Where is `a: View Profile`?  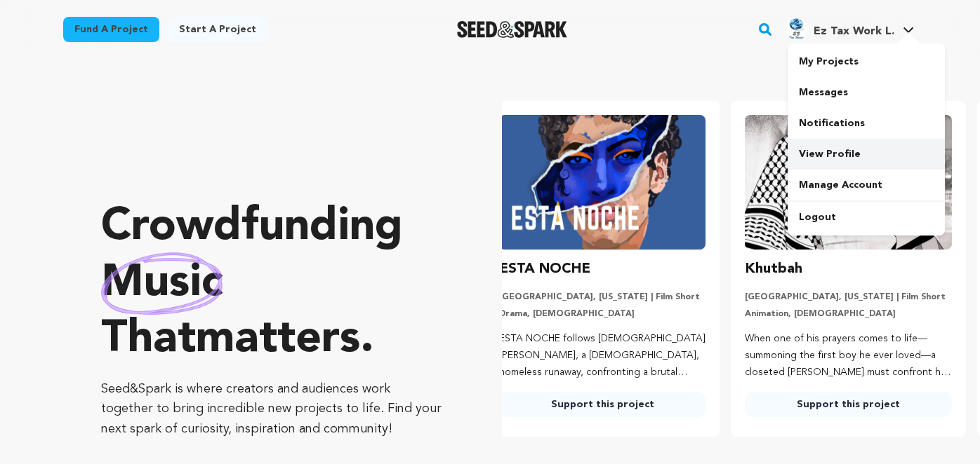
a: View Profile is located at coordinates (866, 154).